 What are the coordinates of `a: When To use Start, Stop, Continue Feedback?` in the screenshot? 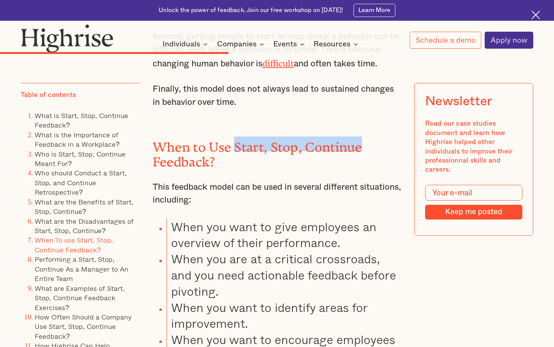 It's located at (74, 245).